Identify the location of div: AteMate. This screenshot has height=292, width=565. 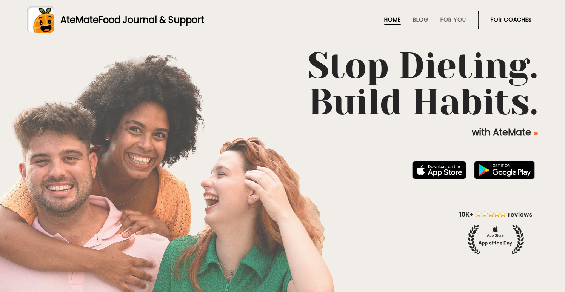
(129, 20).